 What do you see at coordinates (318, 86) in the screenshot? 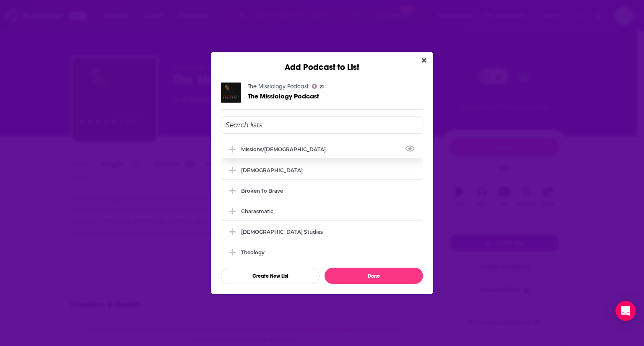
I see `a: 21` at bounding box center [318, 86].